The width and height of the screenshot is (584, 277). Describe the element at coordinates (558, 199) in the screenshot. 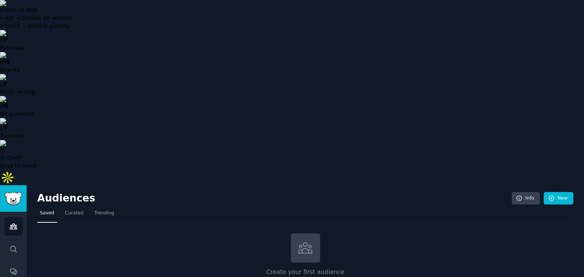

I see `a: New` at that location.